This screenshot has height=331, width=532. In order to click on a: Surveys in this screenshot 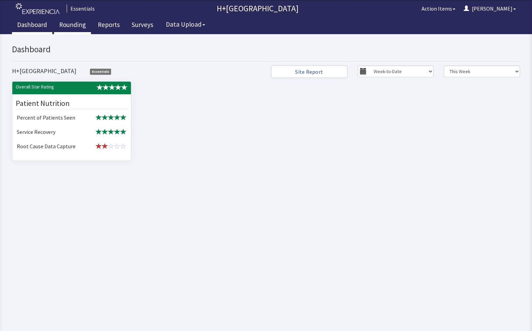, I will do `click(142, 26)`.